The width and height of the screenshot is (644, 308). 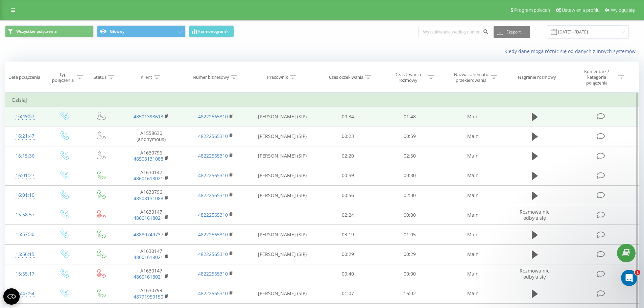 What do you see at coordinates (348, 294) in the screenshot?
I see `td: 01:07` at bounding box center [348, 294].